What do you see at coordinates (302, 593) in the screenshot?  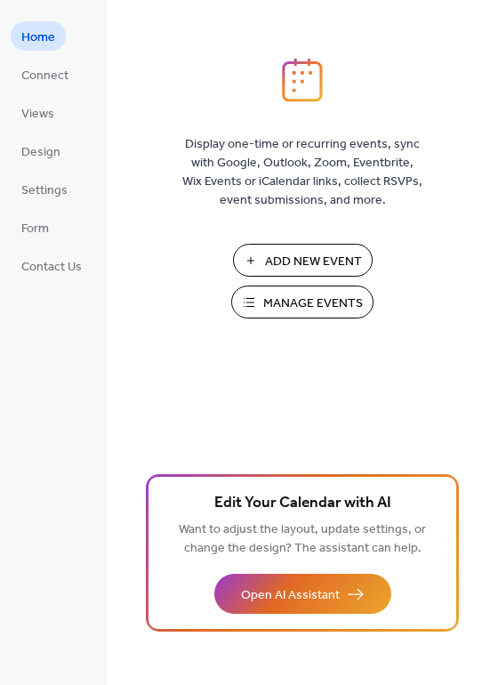 I see `button: Open AI Assistant` at bounding box center [302, 593].